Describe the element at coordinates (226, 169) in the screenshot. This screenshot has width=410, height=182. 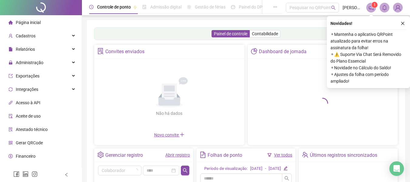
I see `div: Período de visualização:` at that location.